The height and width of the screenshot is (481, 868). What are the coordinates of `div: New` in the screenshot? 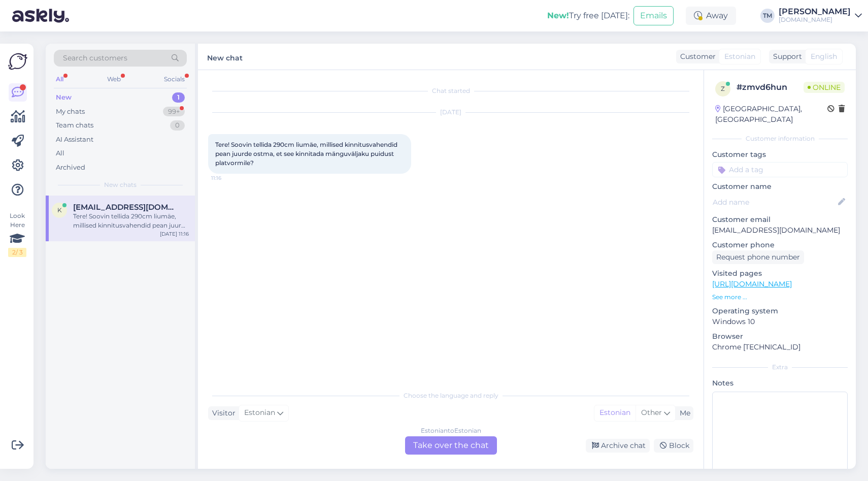 It's located at (63, 97).